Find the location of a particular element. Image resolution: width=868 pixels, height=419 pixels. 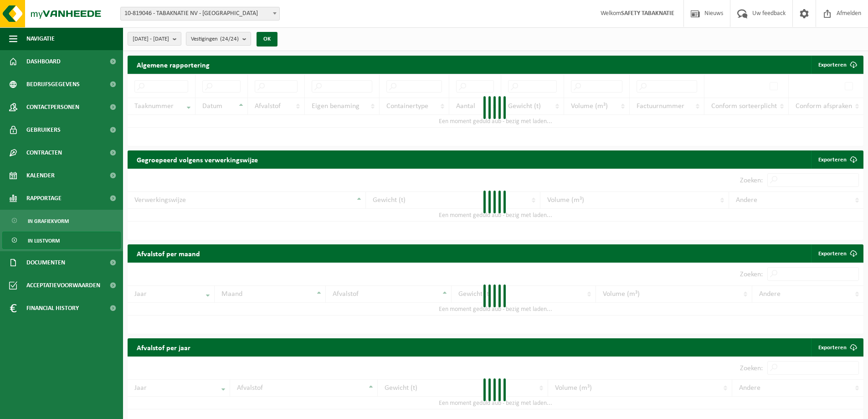

span: Vestigingen is located at coordinates (215, 39).